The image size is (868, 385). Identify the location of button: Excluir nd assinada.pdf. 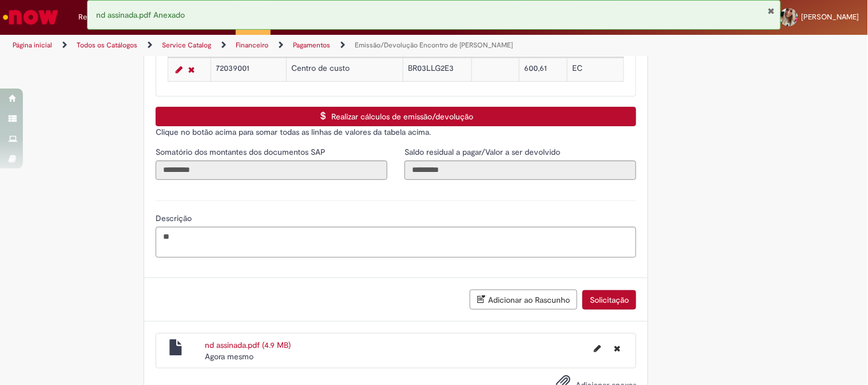
(616, 349).